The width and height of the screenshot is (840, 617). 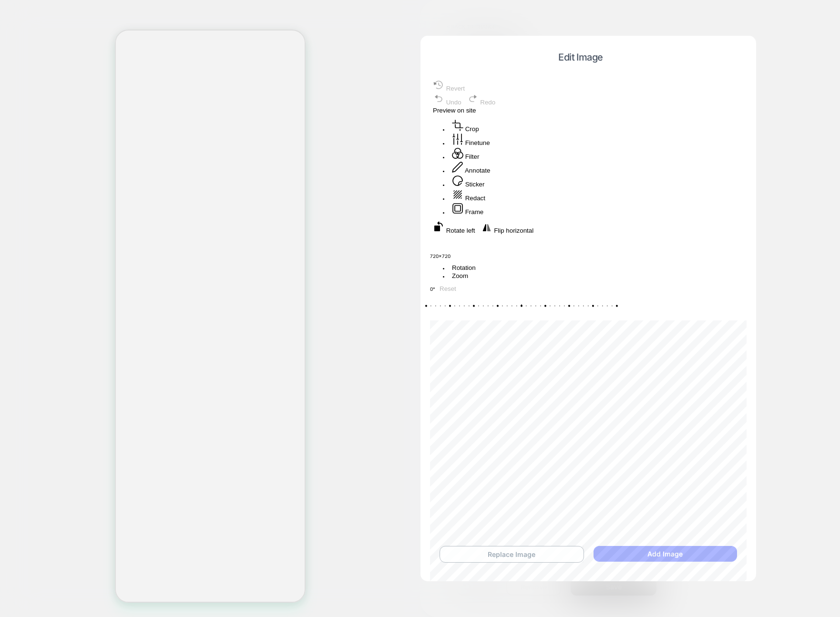 I want to click on span: Crop, so click(x=472, y=129).